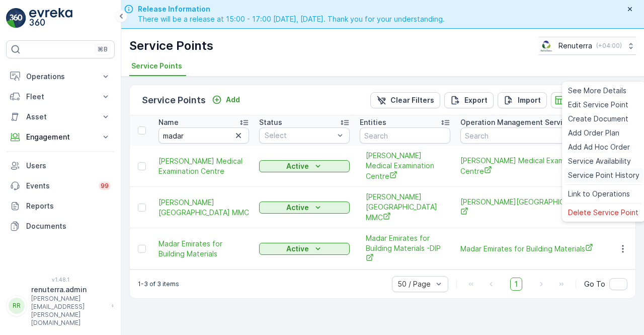 The height and width of the screenshot is (335, 644). I want to click on p: Events, so click(59, 185).